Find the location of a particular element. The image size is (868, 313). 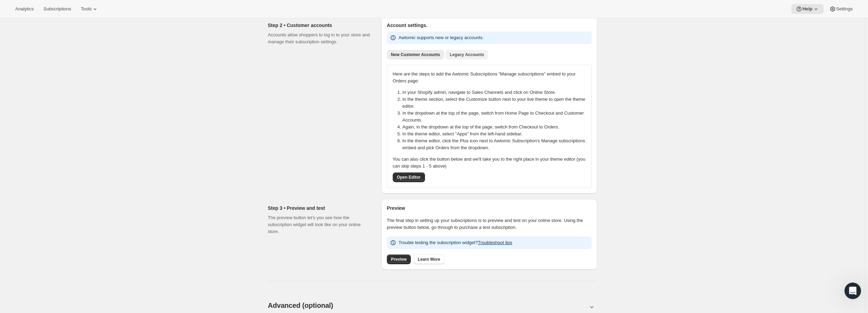

li: In the theme editor, select "Apps" from the left-hand sidebar. is located at coordinates (496, 134).